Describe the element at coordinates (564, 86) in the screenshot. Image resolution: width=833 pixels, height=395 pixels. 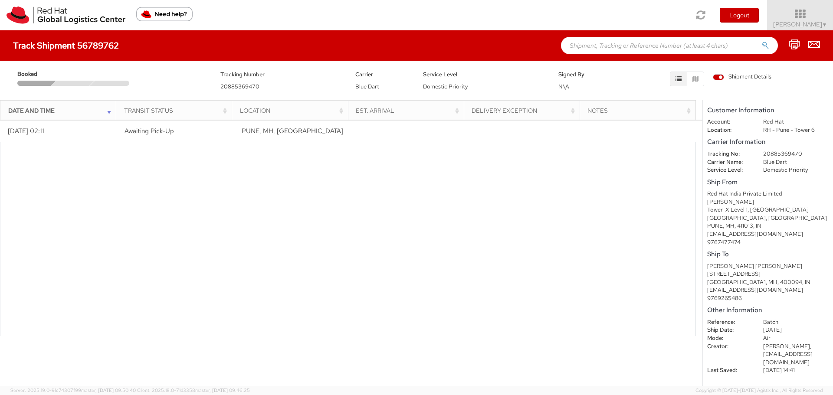
I see `span: N\A` at that location.